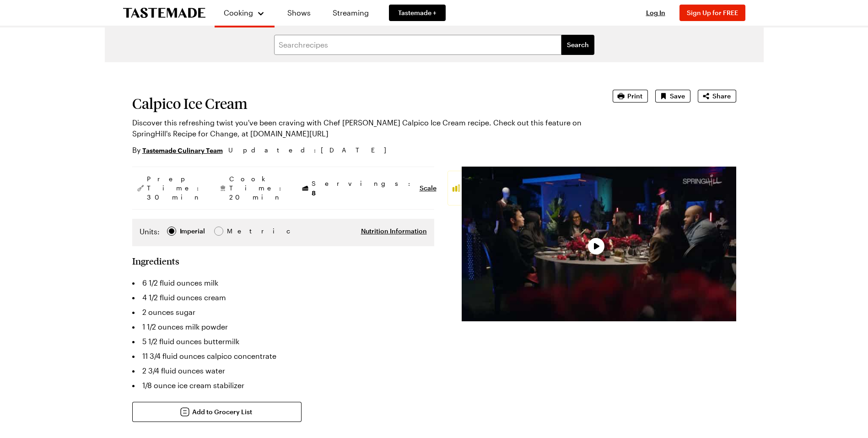 Image resolution: width=868 pixels, height=438 pixels. What do you see at coordinates (192, 231) in the screenshot?
I see `span: Imperial` at bounding box center [192, 231].